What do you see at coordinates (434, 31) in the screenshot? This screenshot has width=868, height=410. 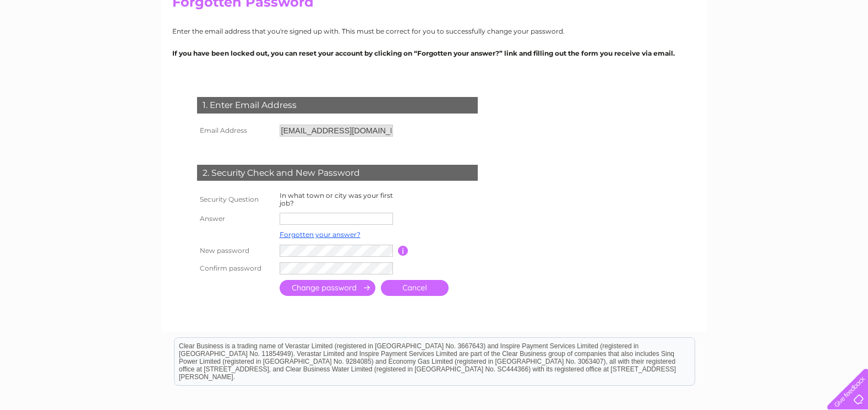 I see `p: Enter the email address that you're signed up with. This must be correct for you to successfully ...` at bounding box center [434, 31].